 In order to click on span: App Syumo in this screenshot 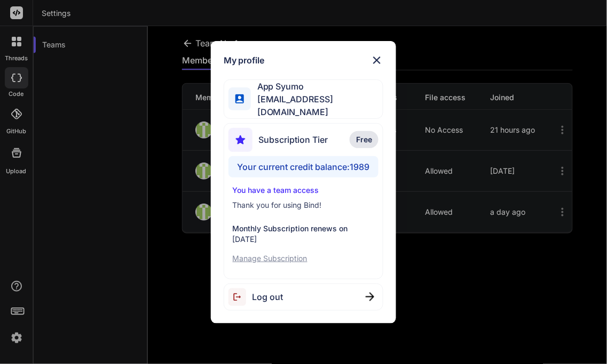, I will do `click(316, 87)`.